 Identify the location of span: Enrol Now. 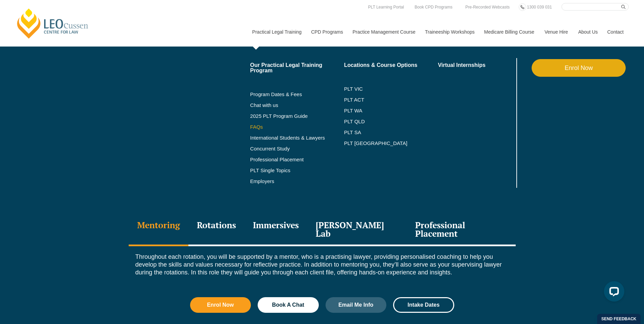
(220, 305).